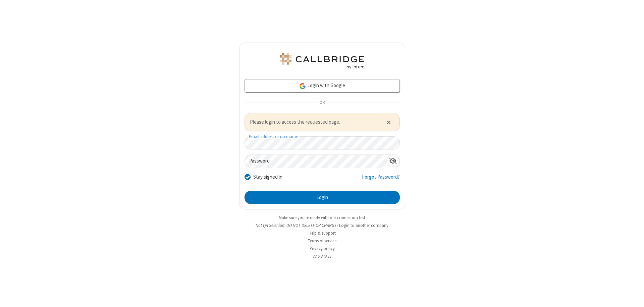  What do you see at coordinates (322, 86) in the screenshot?
I see `a: Login with Google` at bounding box center [322, 86].